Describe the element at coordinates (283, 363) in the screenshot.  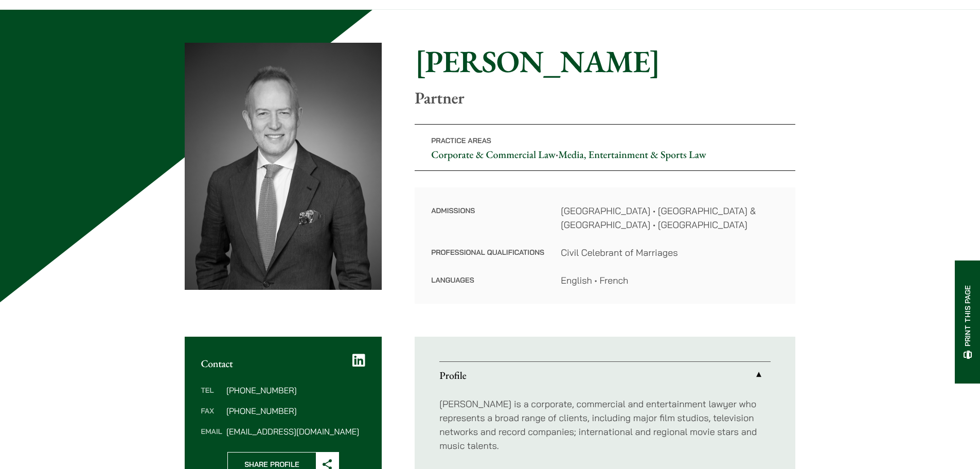
I see `h2: Contact` at that location.